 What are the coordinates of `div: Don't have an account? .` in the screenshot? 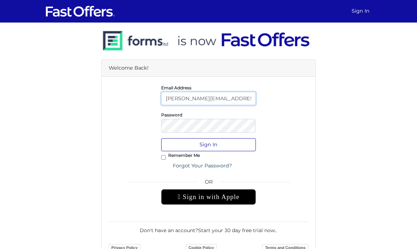 It's located at (209, 228).